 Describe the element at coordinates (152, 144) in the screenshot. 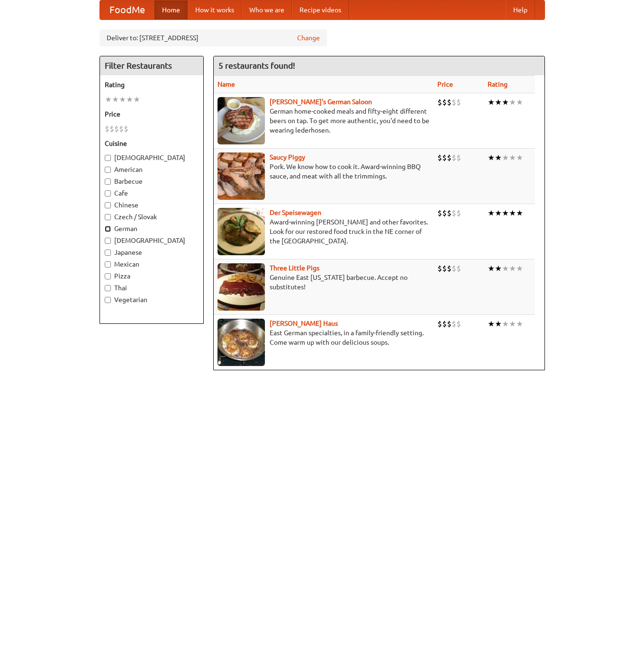

I see `h5: Cuisine` at that location.